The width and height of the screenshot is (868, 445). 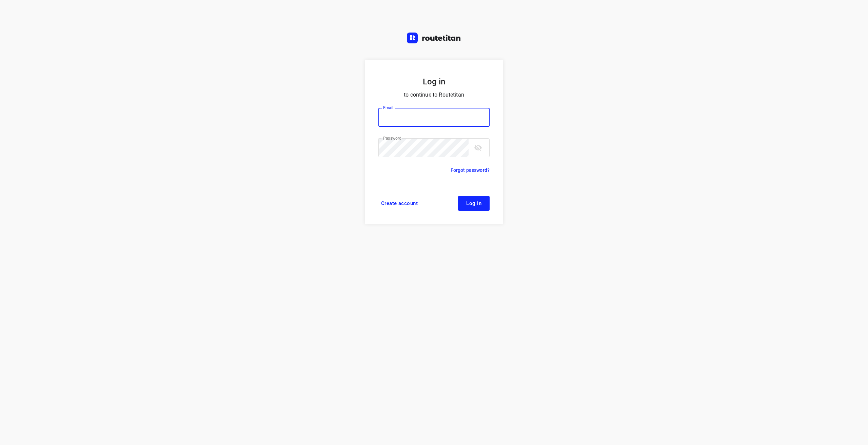 I want to click on a: Routetitan, so click(x=434, y=38).